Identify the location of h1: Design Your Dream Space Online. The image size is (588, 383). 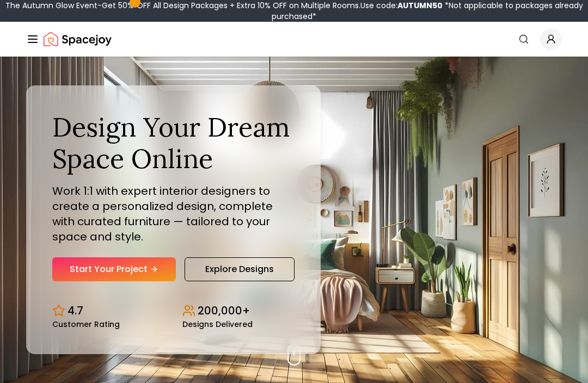
(173, 143).